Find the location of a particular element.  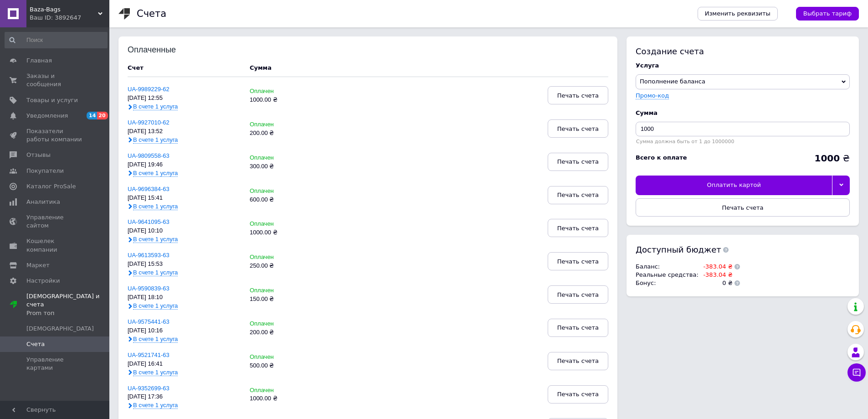

td: Бонус : is located at coordinates (667, 283).